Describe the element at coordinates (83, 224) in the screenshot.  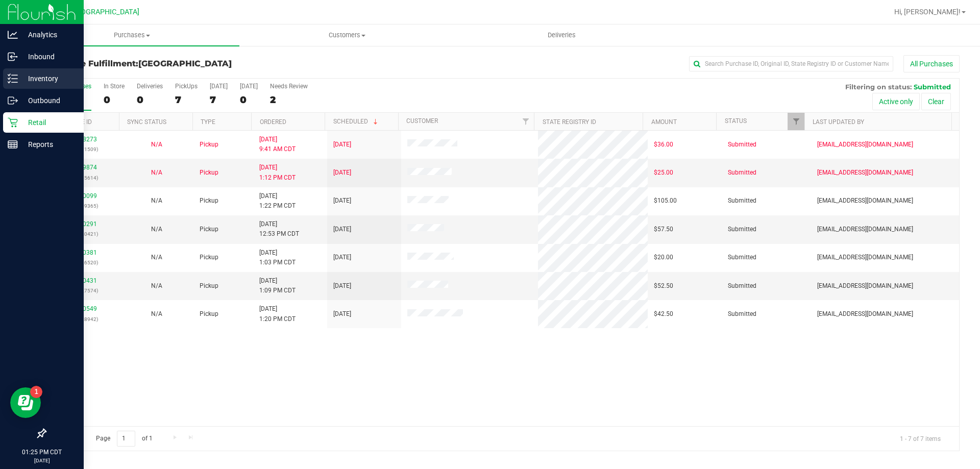
I see `a: 11850291` at that location.